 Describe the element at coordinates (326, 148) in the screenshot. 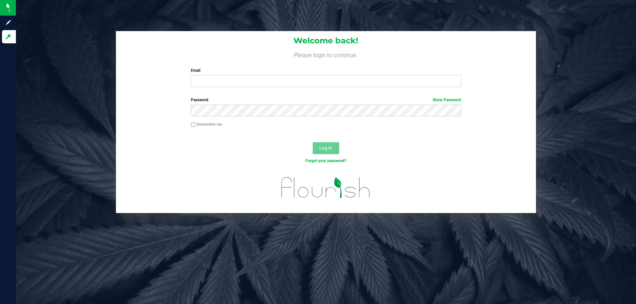

I see `span: Log In` at that location.